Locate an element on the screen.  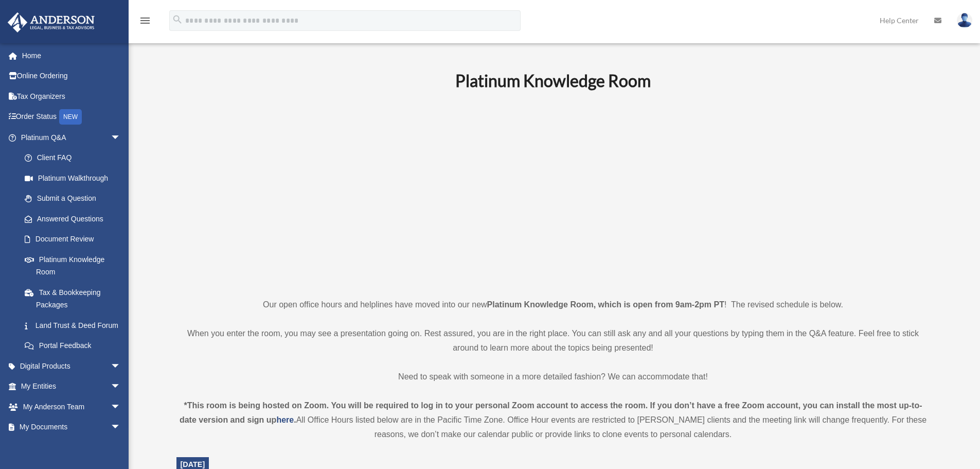
strong: *This room is being hosted on Zoom. You will be required to log in to your personal Zoom account ... is located at coordinates (551, 412).